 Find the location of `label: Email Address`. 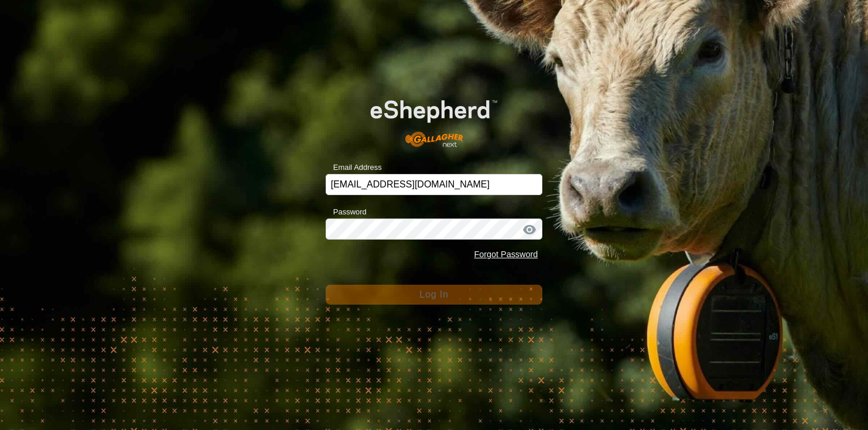

label: Email Address is located at coordinates (354, 168).